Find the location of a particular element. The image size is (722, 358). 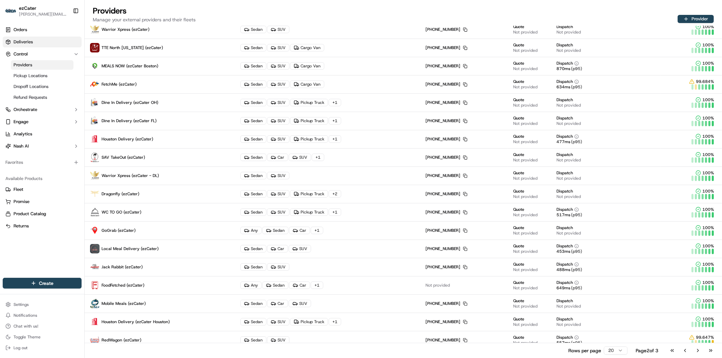

span: 557 ms is located at coordinates (563, 343).